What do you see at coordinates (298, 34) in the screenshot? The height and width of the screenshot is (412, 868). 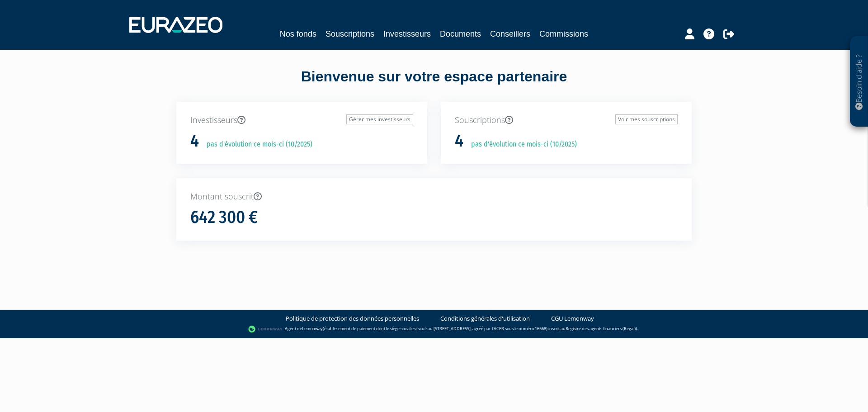 I see `a: Nos fonds` at bounding box center [298, 34].